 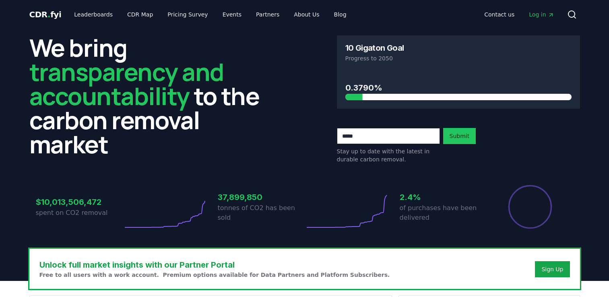 What do you see at coordinates (459, 58) in the screenshot?
I see `p: Progress to 2050` at bounding box center [459, 58].